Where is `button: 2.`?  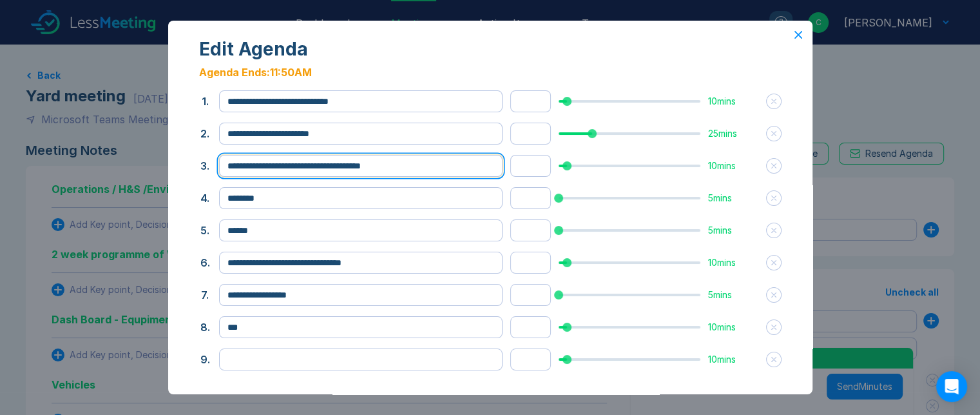
button: 2. is located at coordinates (205, 133).